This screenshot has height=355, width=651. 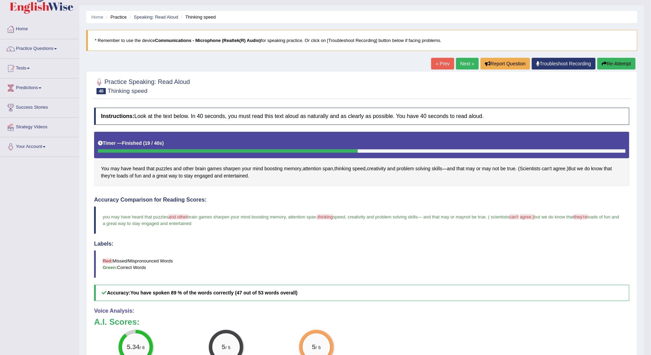 I want to click on b: Green:, so click(x=110, y=268).